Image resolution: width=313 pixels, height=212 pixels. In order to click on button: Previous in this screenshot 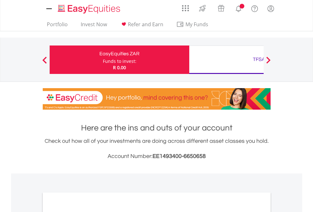, I will do `click(45, 63)`.